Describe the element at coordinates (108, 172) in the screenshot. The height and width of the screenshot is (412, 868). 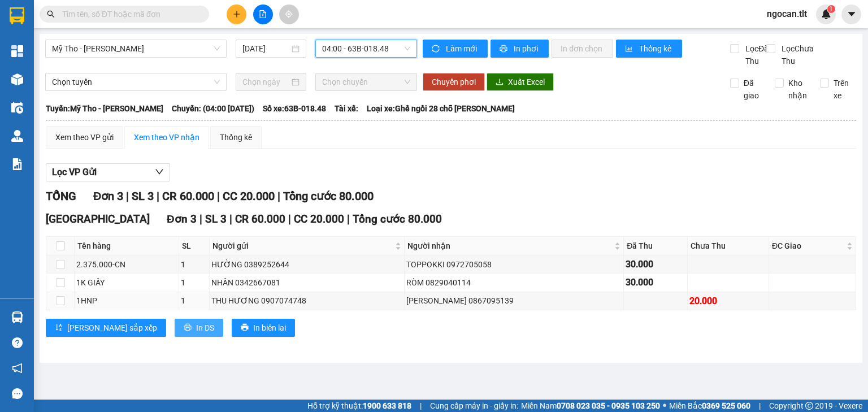
I see `button: Lọc VP Gửi` at that location.